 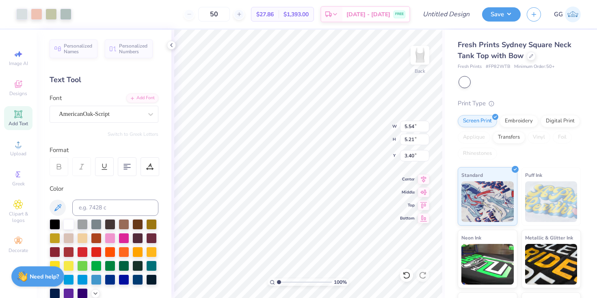 I want to click on img: Back, so click(x=420, y=55).